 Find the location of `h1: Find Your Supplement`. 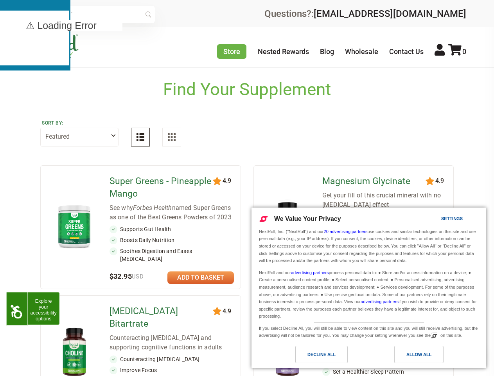

h1: Find Your Supplement is located at coordinates (247, 89).